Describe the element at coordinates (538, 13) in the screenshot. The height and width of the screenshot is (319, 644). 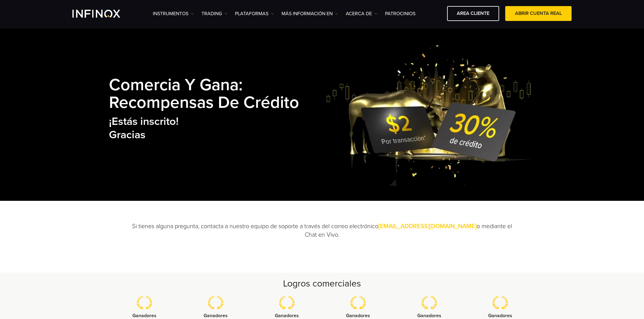
I see `a: ABRIR CUENTA REAL` at that location.